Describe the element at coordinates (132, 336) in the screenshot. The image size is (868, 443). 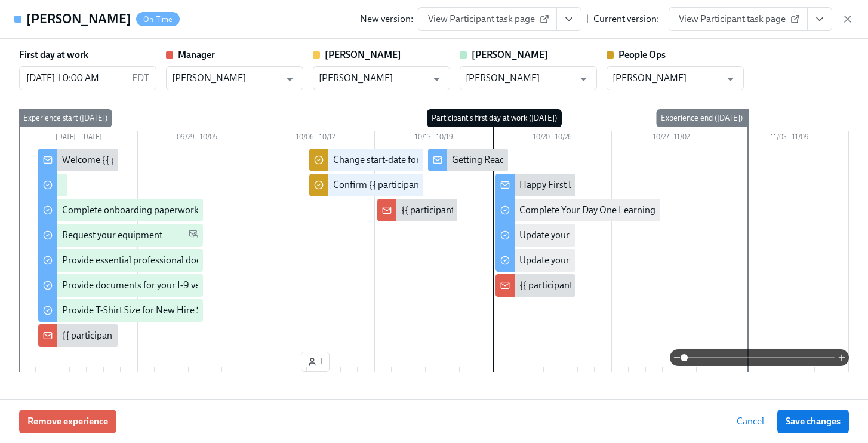
I see `div: {{ participant.fullName }} Starting!` at that location.